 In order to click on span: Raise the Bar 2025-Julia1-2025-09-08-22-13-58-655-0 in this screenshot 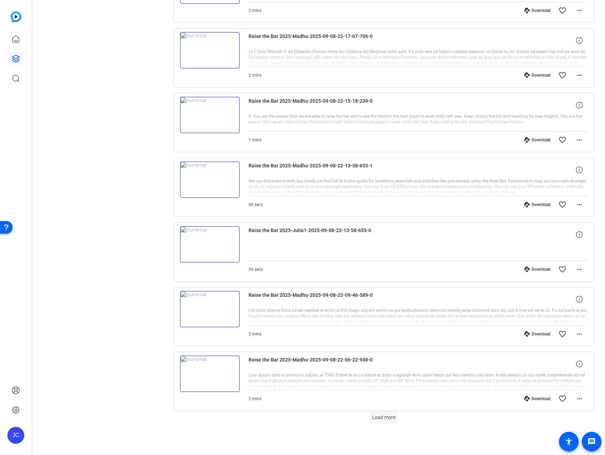, I will do `click(313, 234)`.